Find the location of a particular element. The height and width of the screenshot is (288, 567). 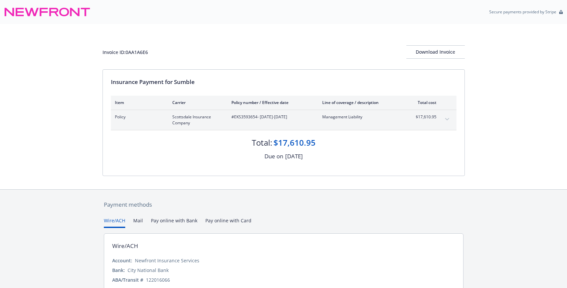

div: City National Bank is located at coordinates (148, 270).